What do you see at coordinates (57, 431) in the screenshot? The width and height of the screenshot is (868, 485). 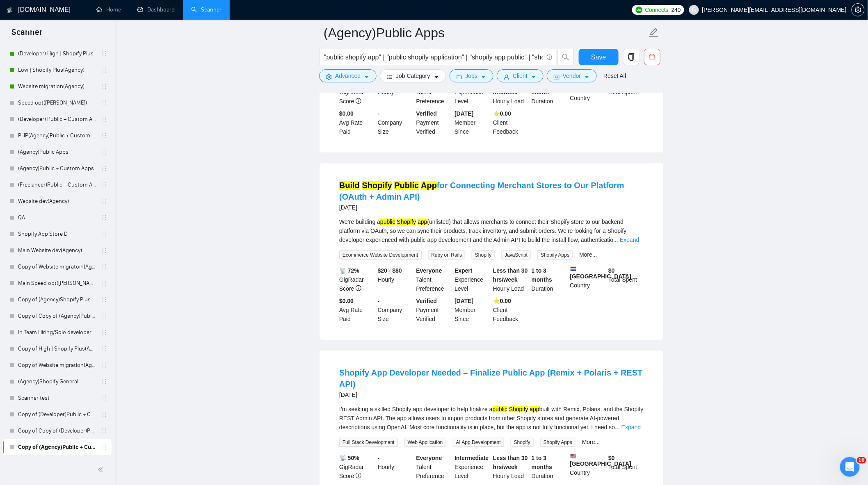 I see `a: Copy of Copy of (Developer)Public + Custom Apps` at bounding box center [57, 431].